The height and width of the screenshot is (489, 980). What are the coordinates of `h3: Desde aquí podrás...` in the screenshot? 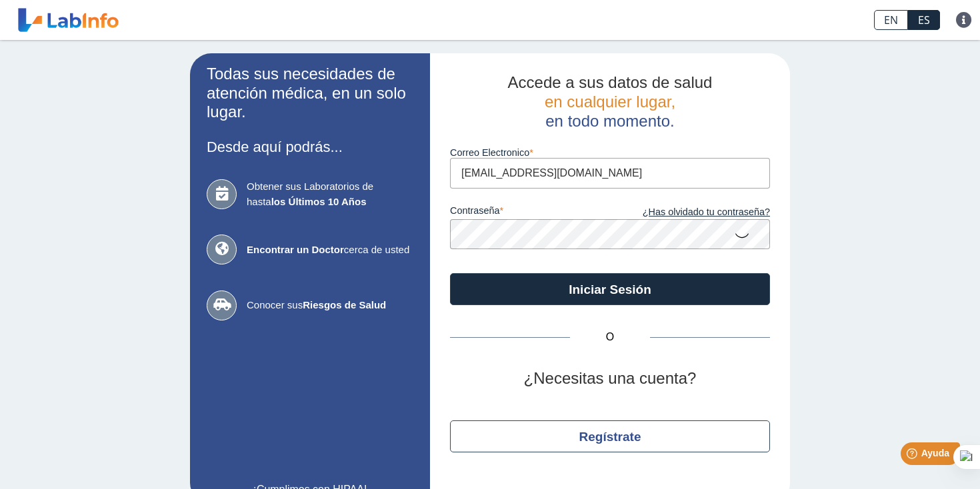 It's located at (310, 147).